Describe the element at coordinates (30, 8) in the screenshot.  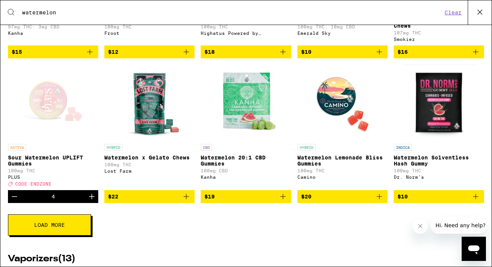
I see `span: Hi. Need any help?` at that location.